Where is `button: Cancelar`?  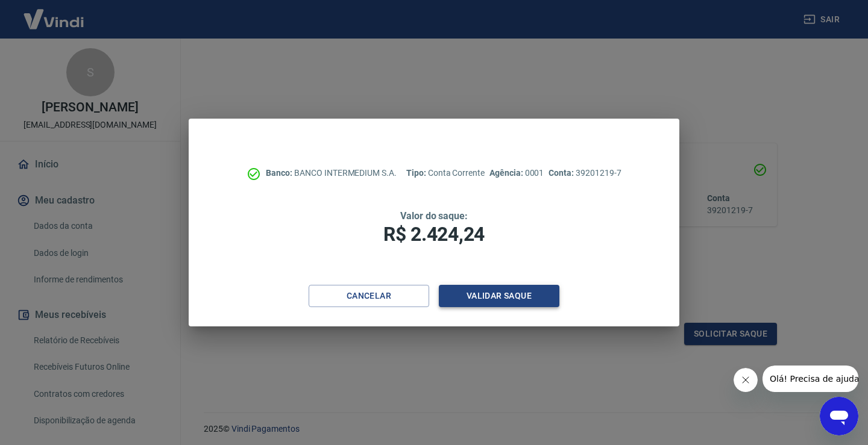
button: Cancelar is located at coordinates (369, 296).